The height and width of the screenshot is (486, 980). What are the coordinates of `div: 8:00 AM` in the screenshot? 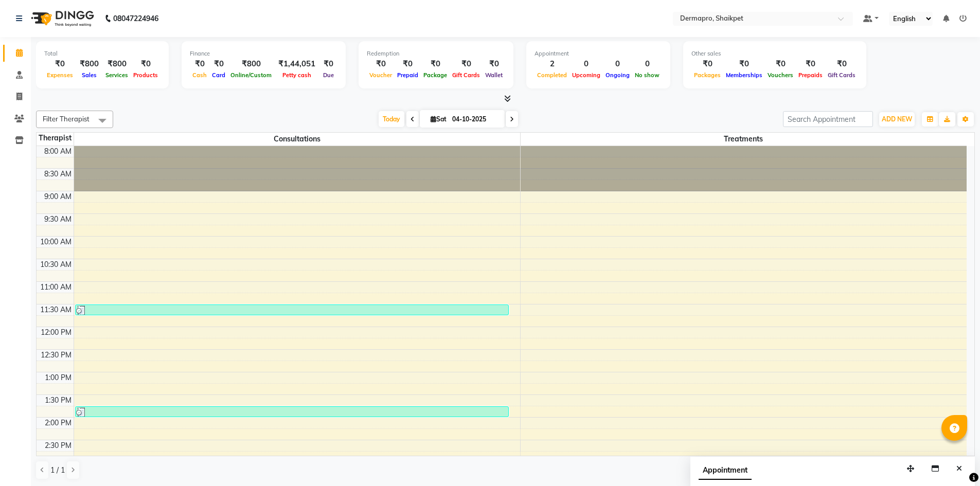 It's located at (58, 151).